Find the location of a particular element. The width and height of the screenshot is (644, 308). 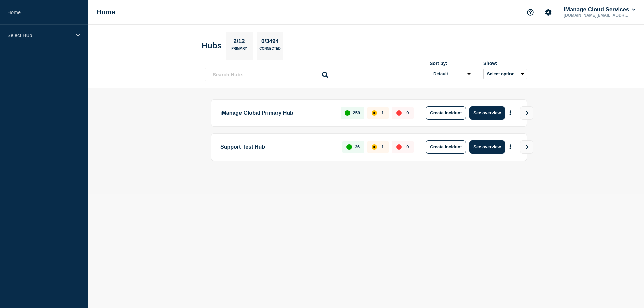

p: 259 is located at coordinates (357, 113).